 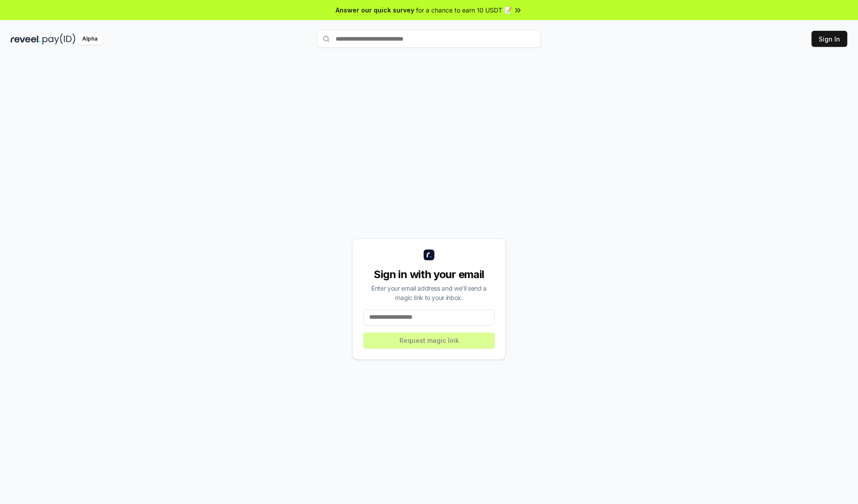 What do you see at coordinates (464, 10) in the screenshot?
I see `span: for a chance to earn 10 USDT 📝` at bounding box center [464, 10].